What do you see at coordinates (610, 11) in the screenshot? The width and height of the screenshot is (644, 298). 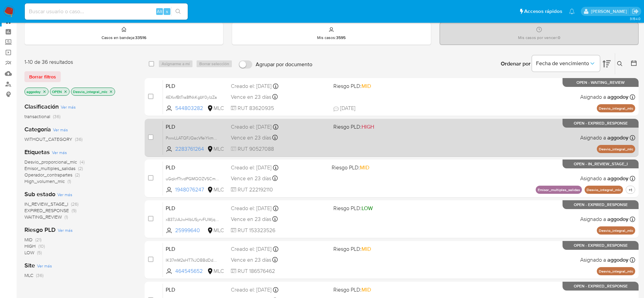 I see `p: agustina.godoy@mercadolibre.com` at bounding box center [610, 11].